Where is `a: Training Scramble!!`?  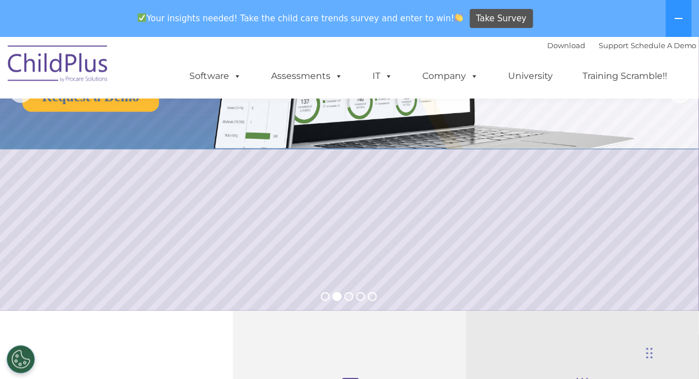 a: Training Scramble!! is located at coordinates (625, 76).